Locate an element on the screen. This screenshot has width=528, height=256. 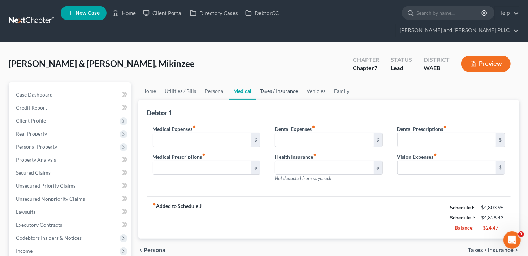
span: 3 is located at coordinates (522, 234).